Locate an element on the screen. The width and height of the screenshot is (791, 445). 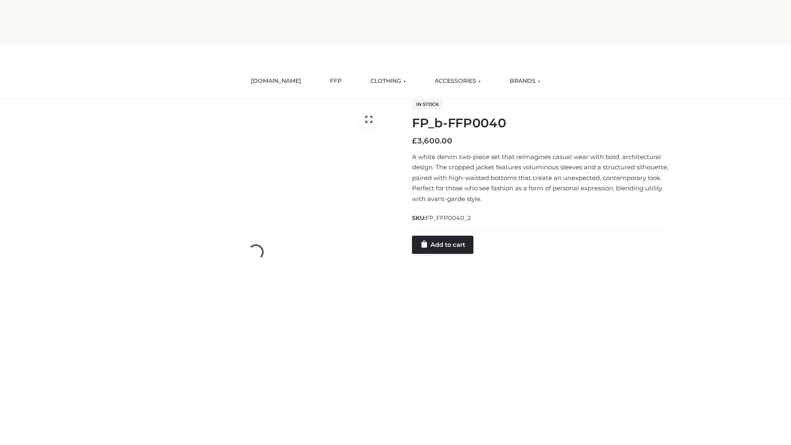
a: Add to cart is located at coordinates (443, 245).